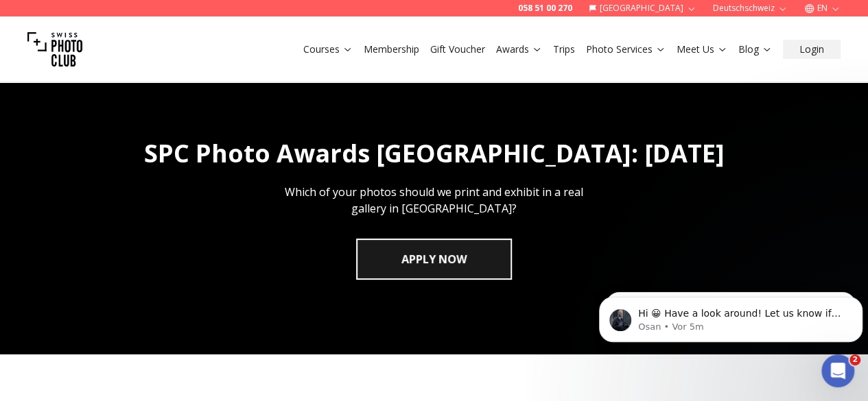 The width and height of the screenshot is (868, 401). I want to click on span: 2, so click(855, 360).